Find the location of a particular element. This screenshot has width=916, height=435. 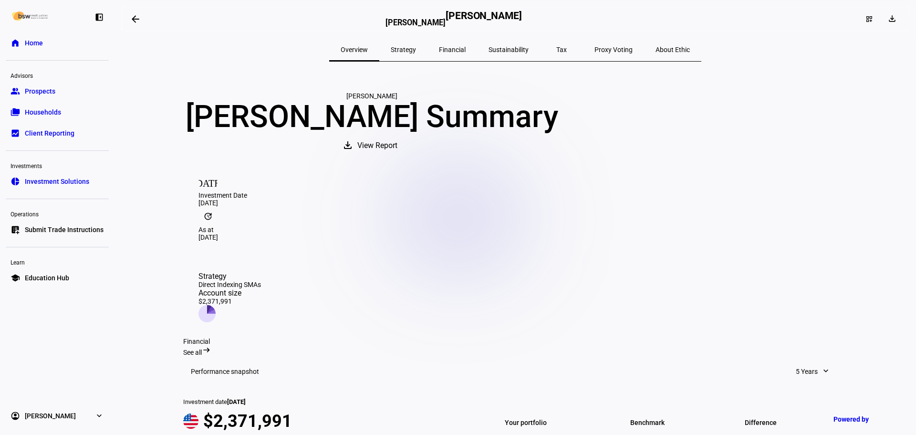

eth-mat-symbol: group is located at coordinates (15, 91).